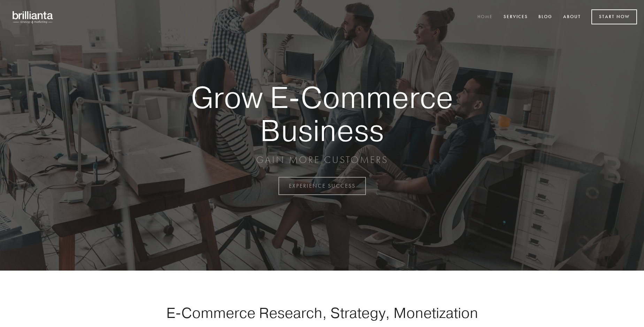  Describe the element at coordinates (322, 186) in the screenshot. I see `a: EXPERIENCE SUCCESS` at that location.